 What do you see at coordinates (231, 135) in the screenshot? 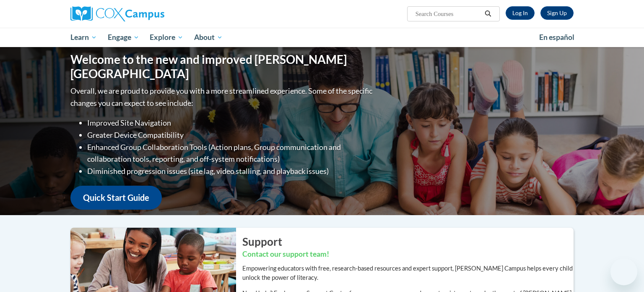
I see `li: Greater Device Compatibility` at bounding box center [231, 135].